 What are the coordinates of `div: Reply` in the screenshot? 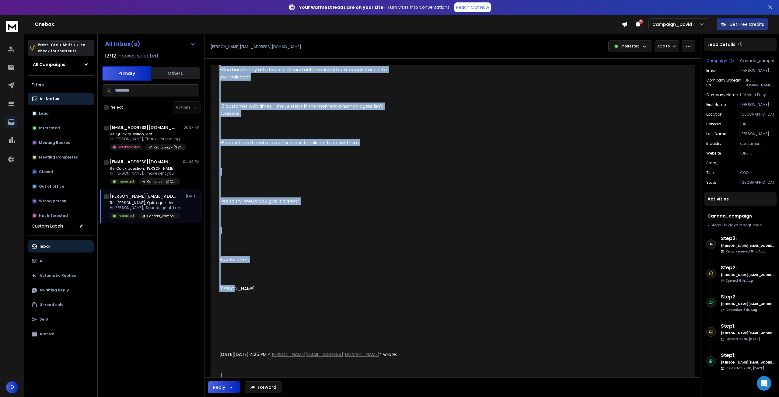 It's located at (219, 387).